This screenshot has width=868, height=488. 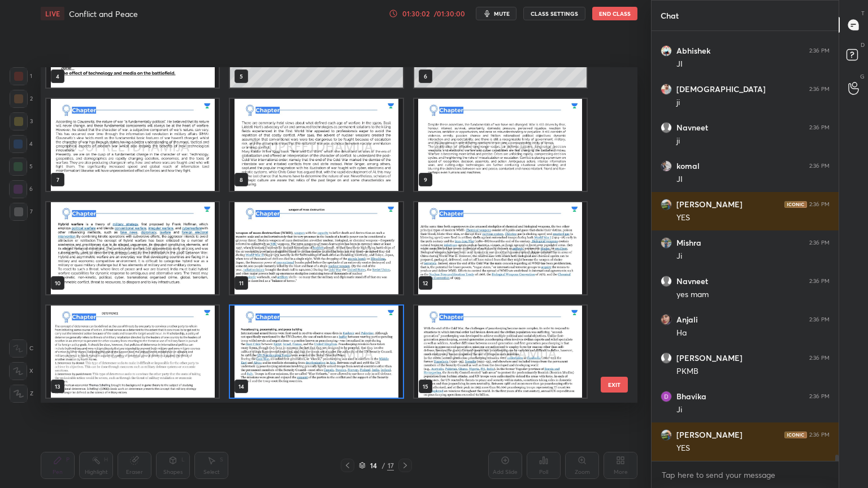 What do you see at coordinates (22, 394) in the screenshot?
I see `div: Z` at bounding box center [22, 394].